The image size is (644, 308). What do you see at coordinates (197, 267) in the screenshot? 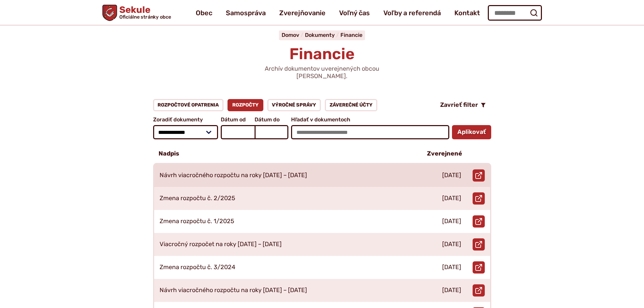
I see `p: Zmena rozpočtu č. 3/2024` at bounding box center [197, 267].